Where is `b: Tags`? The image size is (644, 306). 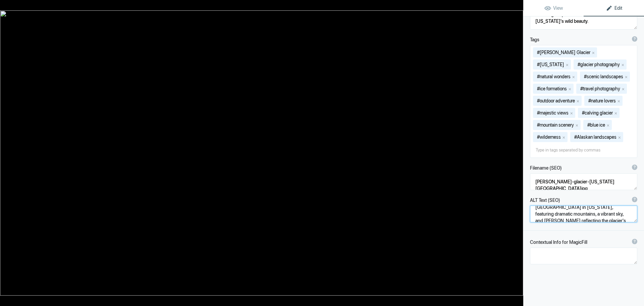 b: Tags is located at coordinates (535, 39).